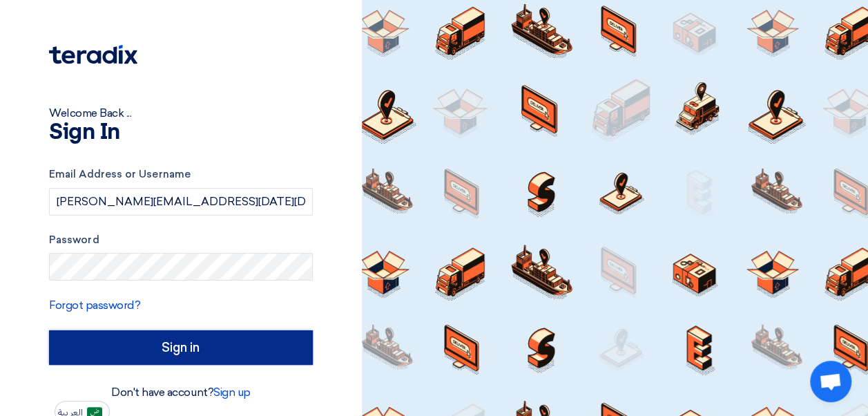 The height and width of the screenshot is (416, 868). Describe the element at coordinates (93, 55) in the screenshot. I see `img: Teradix logo` at that location.